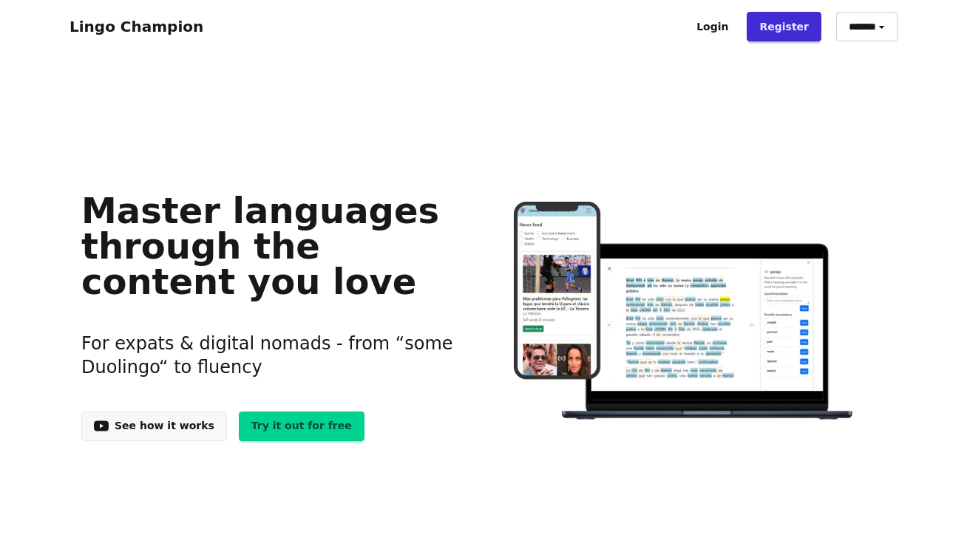 This screenshot has height=560, width=967. I want to click on h1: Master languages through the content you love, so click(270, 246).